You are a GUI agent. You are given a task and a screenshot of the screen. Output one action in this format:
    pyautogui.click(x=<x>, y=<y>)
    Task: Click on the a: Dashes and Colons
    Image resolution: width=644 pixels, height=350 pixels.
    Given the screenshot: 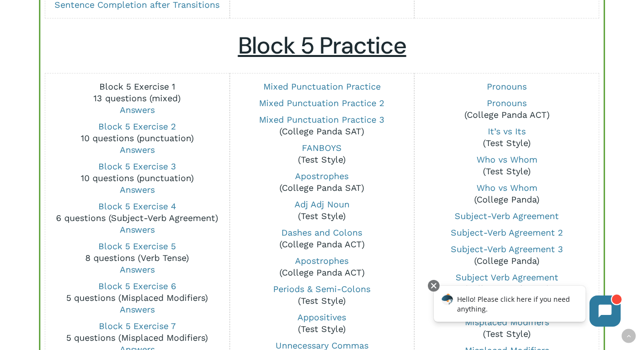 What is the action you would take?
    pyautogui.click(x=322, y=233)
    